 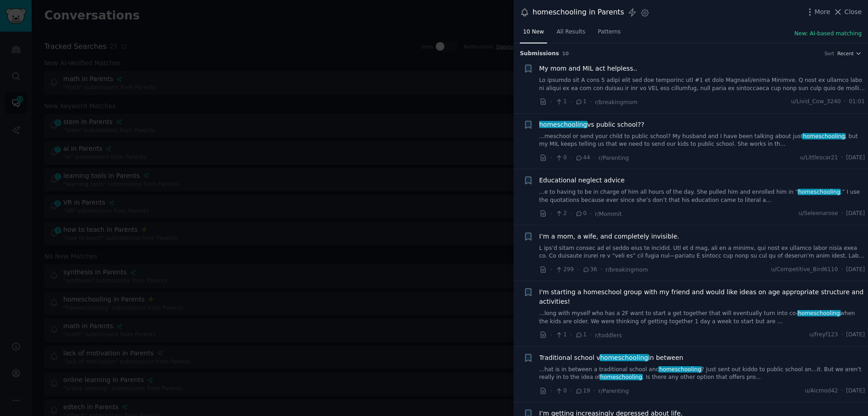 What do you see at coordinates (610, 236) in the screenshot?
I see `span: I’m a mom, a wife, and completely invisible.` at bounding box center [610, 236].